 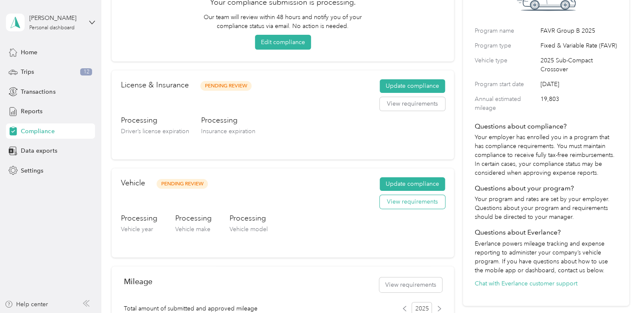 I want to click on p: Our team will review within 48 hours and notify you of your compliance status via email. No actio..., so click(x=283, y=21).